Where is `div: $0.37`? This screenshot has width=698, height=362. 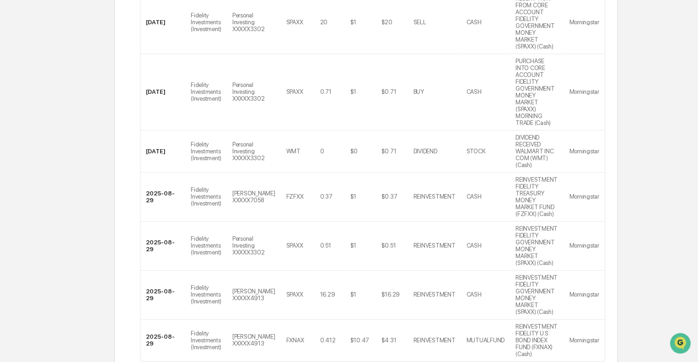 div: $0.37 is located at coordinates (389, 196).